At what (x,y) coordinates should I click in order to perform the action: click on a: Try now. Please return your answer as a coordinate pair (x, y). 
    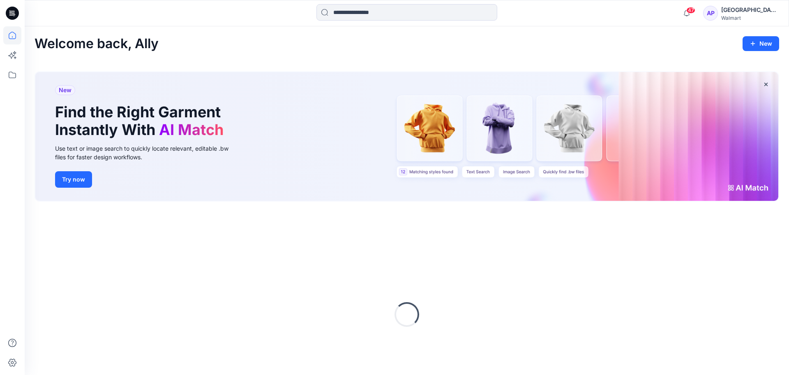
    Looking at the image, I should click on (74, 179).